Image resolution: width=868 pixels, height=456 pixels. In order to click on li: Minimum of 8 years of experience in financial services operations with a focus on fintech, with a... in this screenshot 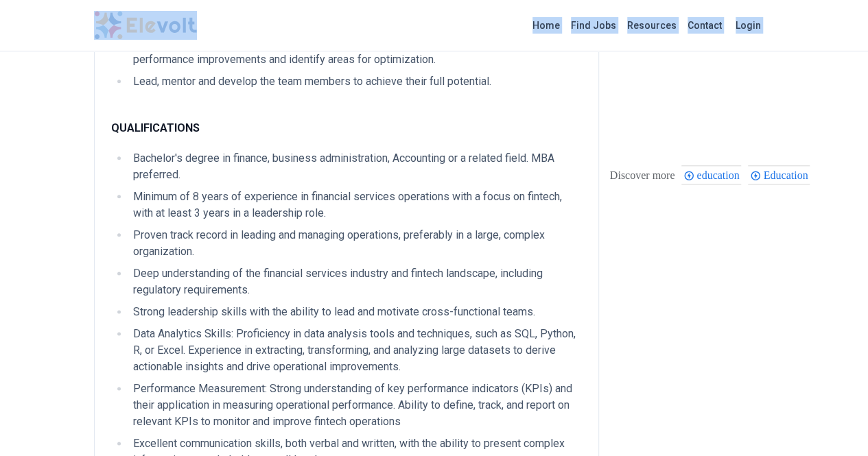, I will do `click(355, 205)`.